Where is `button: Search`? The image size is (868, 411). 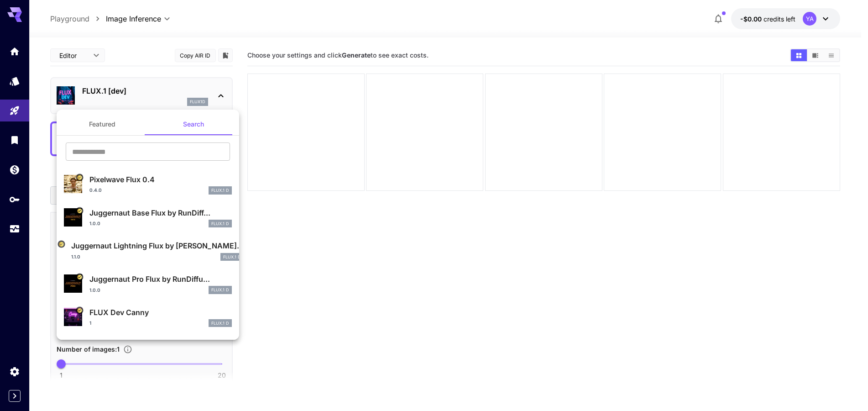 button: Search is located at coordinates (194, 124).